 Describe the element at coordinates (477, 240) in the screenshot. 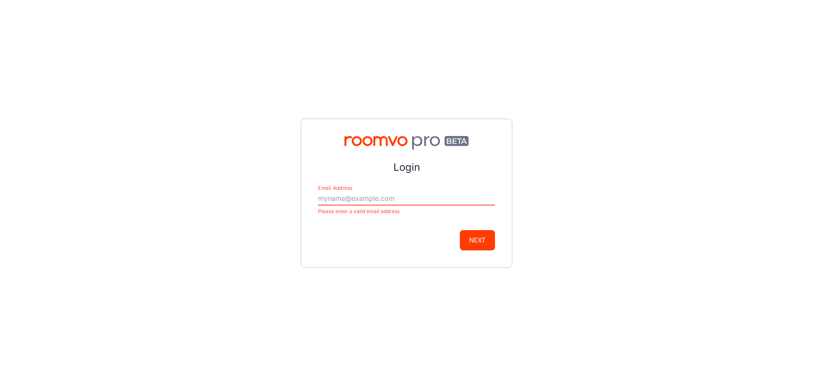

I see `button: Next` at that location.